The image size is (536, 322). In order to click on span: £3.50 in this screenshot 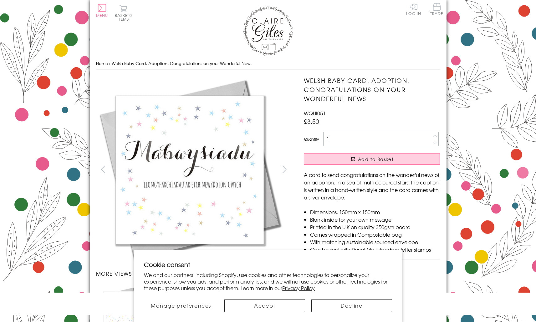, I will do `click(311, 121)`.